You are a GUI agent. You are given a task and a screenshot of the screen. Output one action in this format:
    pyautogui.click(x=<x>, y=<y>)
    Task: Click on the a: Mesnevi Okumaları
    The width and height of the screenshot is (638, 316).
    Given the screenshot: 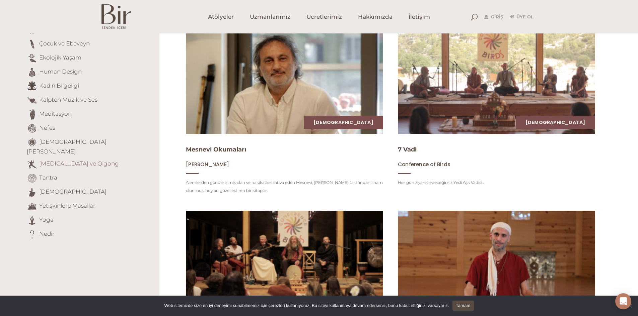 What is the action you would take?
    pyautogui.click(x=216, y=150)
    